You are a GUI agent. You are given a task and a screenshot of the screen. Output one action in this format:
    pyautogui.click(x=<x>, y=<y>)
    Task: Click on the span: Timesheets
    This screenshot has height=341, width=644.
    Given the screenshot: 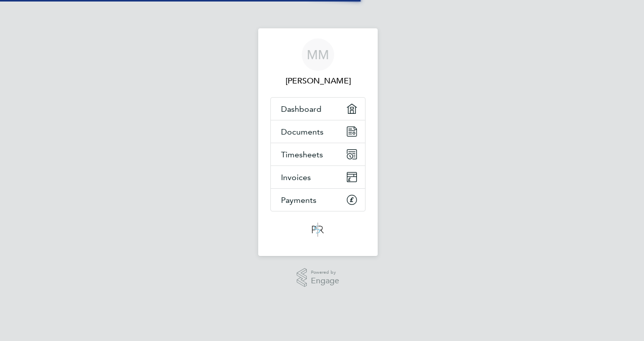 What is the action you would take?
    pyautogui.click(x=302, y=154)
    